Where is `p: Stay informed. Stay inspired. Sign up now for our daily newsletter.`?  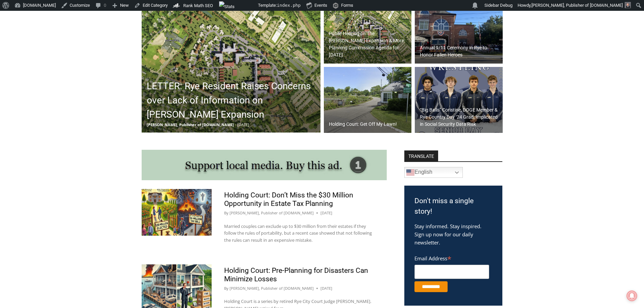
p: Stay informed. Stay inspired. Sign up now for our daily newsletter. is located at coordinates (453, 234).